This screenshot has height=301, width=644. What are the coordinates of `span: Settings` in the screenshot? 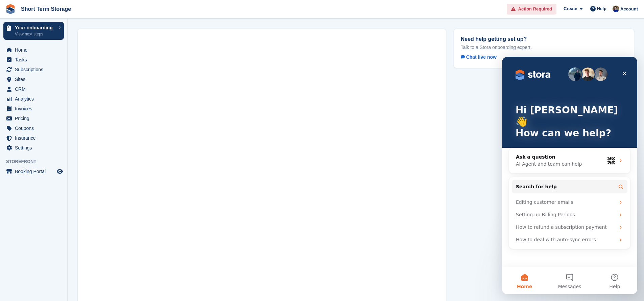 It's located at (35, 148).